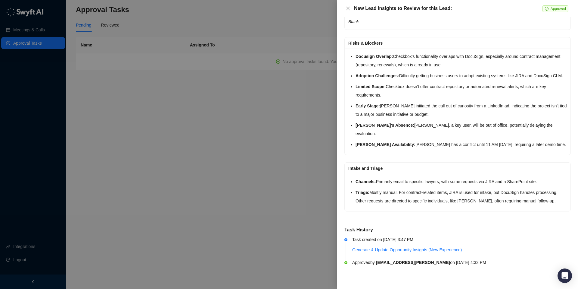 This screenshot has height=289, width=578. Describe the element at coordinates (449, 8) in the screenshot. I see `div: New Lead Insights to Review for this Lead:` at that location.